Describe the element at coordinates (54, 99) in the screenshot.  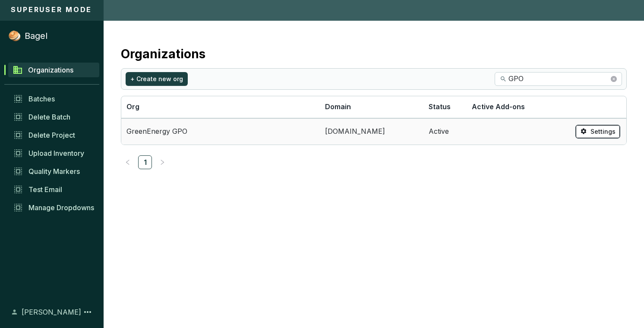
I see `a: Batches` at that location.